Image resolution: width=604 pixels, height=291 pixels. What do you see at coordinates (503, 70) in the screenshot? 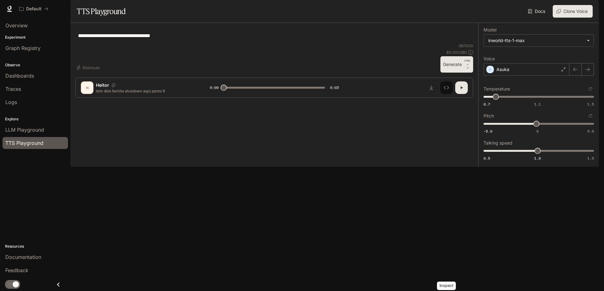
I see `p: Asuka` at bounding box center [503, 70].